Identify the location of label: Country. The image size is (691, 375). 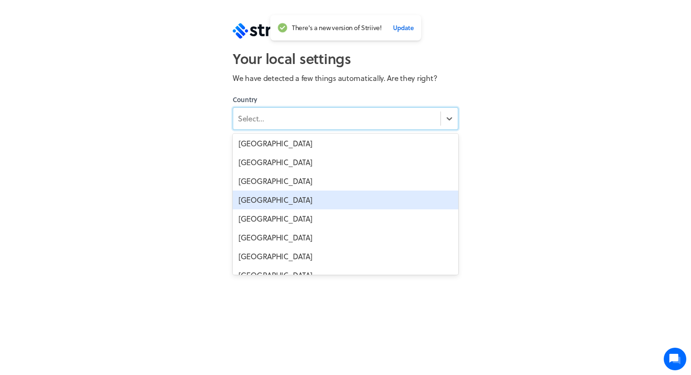
(346, 100).